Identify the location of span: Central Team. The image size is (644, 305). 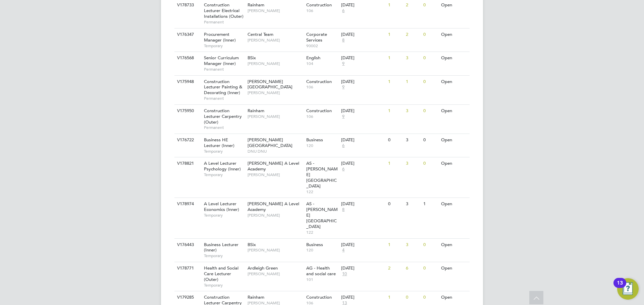
(260, 34).